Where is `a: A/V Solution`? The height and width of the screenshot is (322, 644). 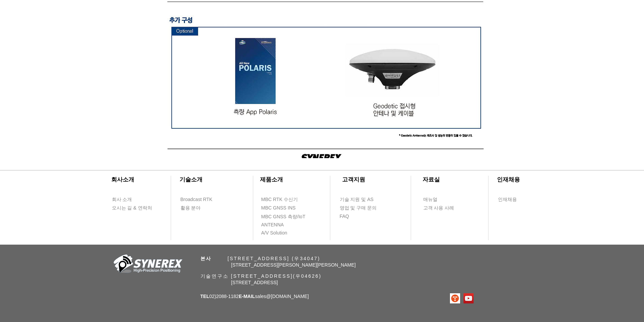 a: A/V Solution is located at coordinates (280, 233).